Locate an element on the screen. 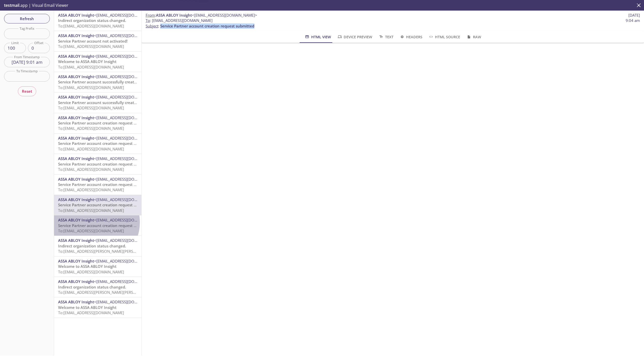  button: Reset is located at coordinates (27, 91).